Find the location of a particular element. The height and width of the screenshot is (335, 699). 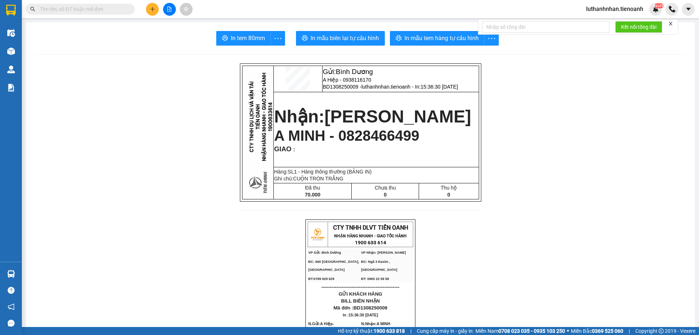

span: Miền Bắc is located at coordinates (597, 331).